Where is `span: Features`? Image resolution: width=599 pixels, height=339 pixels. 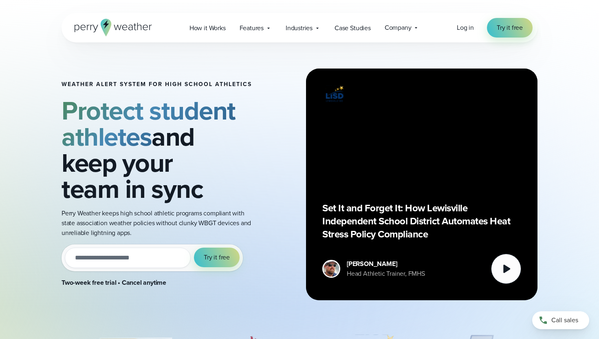
span: Features is located at coordinates (251, 28).